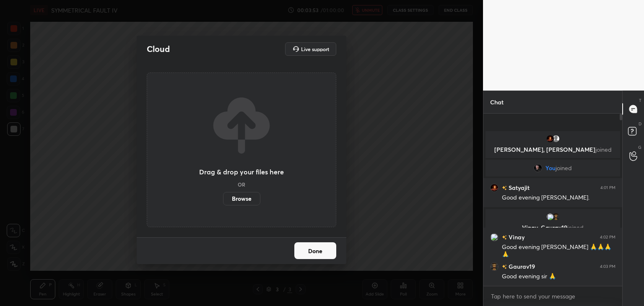 The height and width of the screenshot is (306, 644). I want to click on h6: Satyajit, so click(519, 187).